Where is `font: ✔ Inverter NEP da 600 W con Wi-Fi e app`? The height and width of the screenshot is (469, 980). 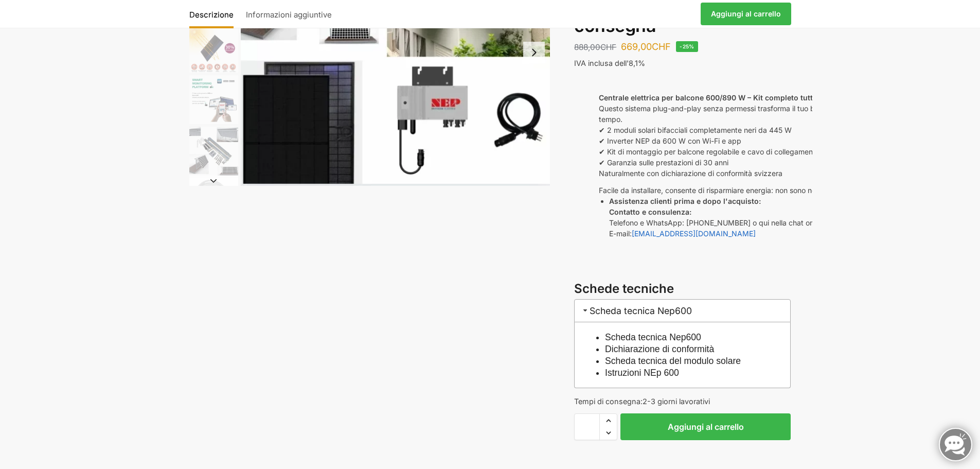 font: ✔ Inverter NEP da 600 W con Wi-Fi e app is located at coordinates (670, 141).